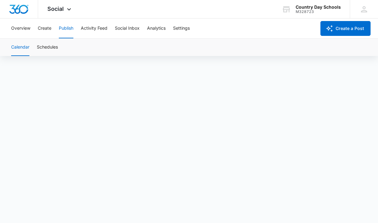  I want to click on div: account id, so click(318, 12).